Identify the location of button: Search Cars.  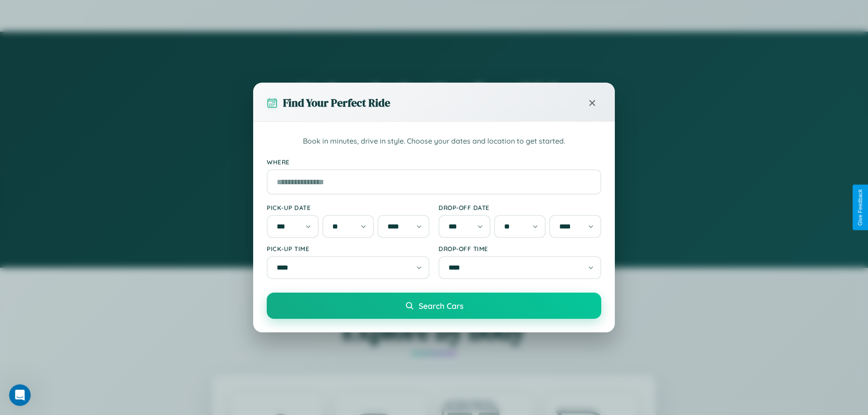
(434, 306).